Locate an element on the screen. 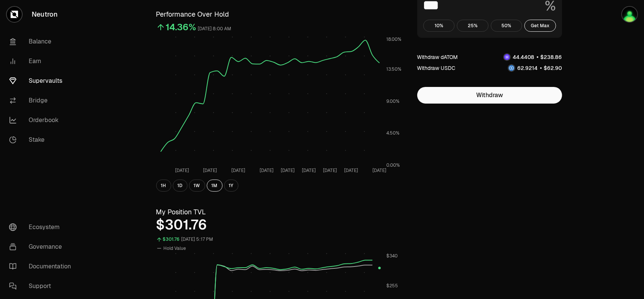  img: newtp is located at coordinates (630, 14).